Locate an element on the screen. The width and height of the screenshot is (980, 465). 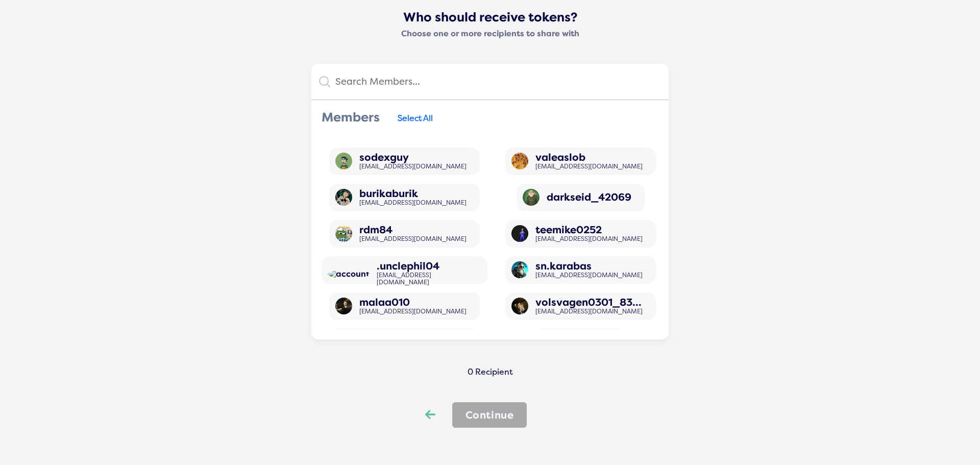
div: rdm84 is located at coordinates (413, 230).